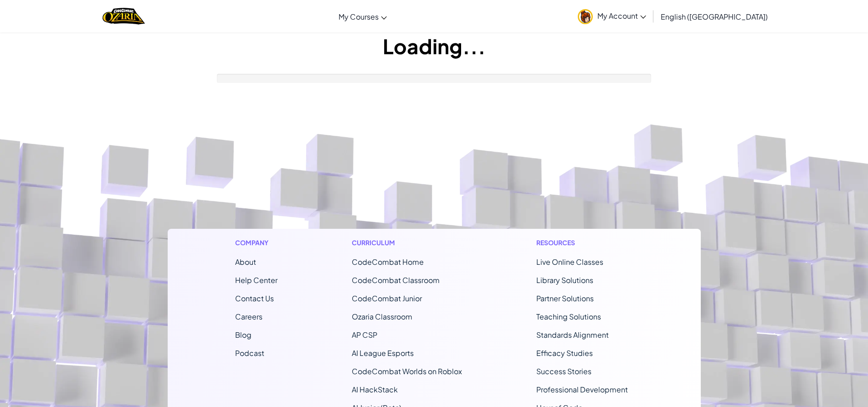 The image size is (868, 407). What do you see at coordinates (622, 16) in the screenshot?
I see `span: My Account` at bounding box center [622, 16].